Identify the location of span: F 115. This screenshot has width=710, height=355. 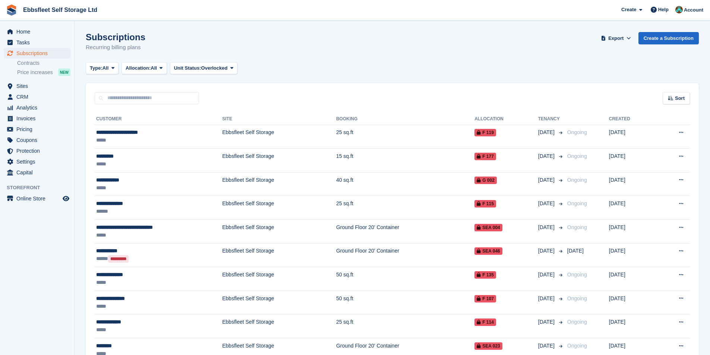
(486, 204).